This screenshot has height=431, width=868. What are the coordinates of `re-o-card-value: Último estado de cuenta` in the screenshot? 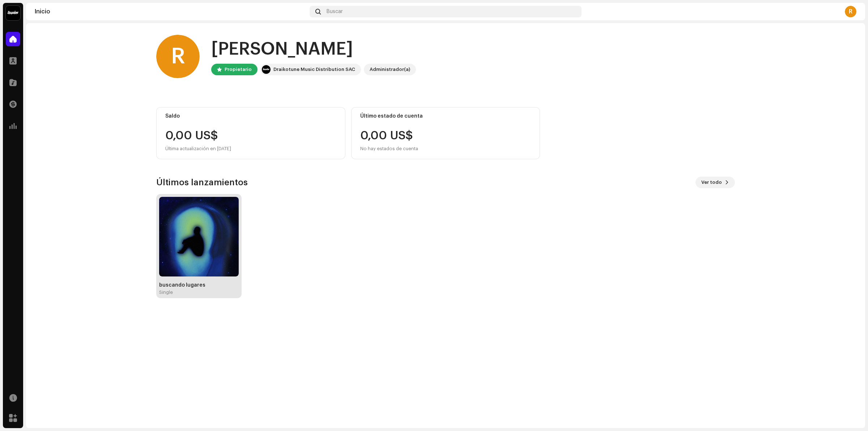 It's located at (446, 133).